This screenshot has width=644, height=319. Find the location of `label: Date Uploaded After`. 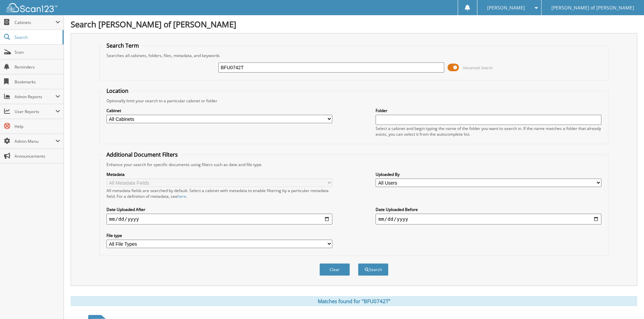

label: Date Uploaded After is located at coordinates (219, 210).